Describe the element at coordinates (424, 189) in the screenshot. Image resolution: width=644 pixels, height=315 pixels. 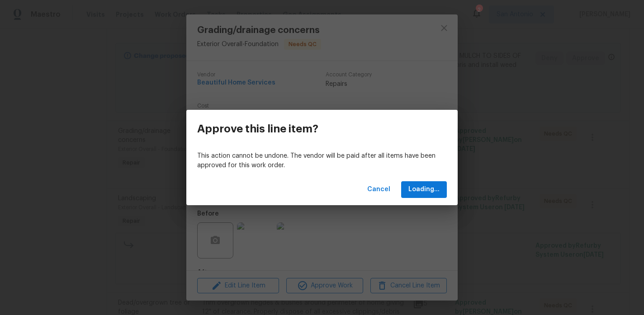
I see `button: Loading...` at that location.